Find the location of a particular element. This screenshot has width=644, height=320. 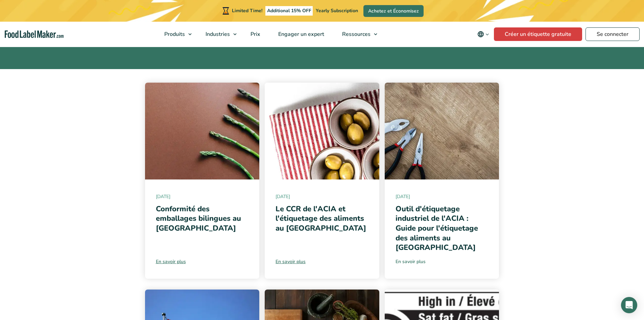

span: Engager un expert is located at coordinates (301, 34).